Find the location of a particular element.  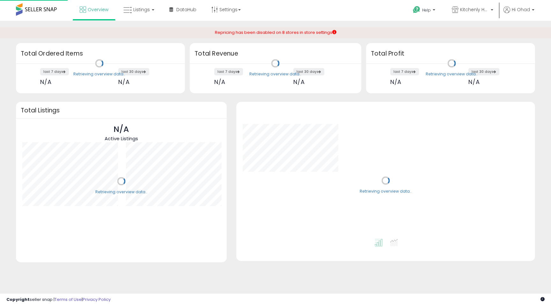

span: DataHub is located at coordinates (186, 10).